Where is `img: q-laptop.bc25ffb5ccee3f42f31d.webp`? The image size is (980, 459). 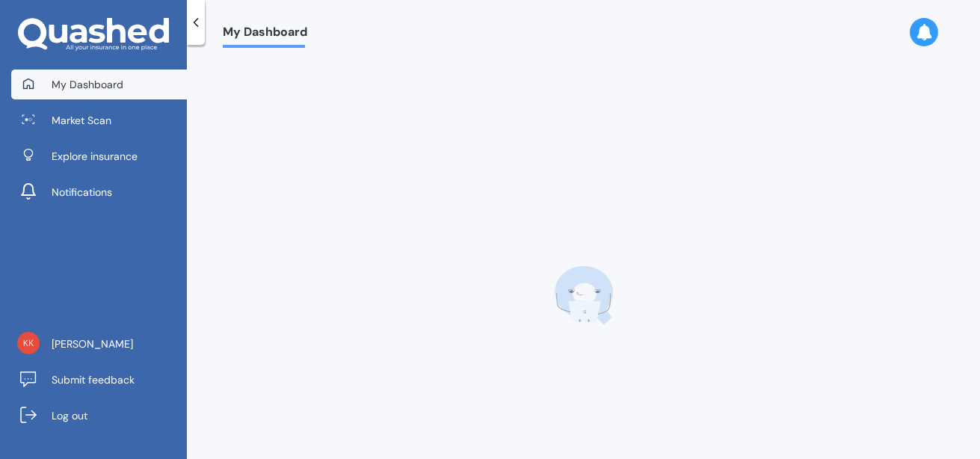
img: q-laptop.bc25ffb5ccee3f42f31d.webp is located at coordinates (584, 295).